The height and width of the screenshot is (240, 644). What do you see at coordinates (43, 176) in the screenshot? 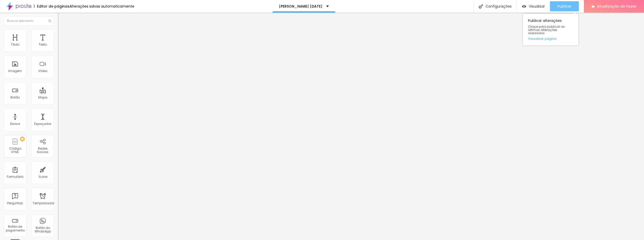
I see `font: Ícone` at bounding box center [43, 176].